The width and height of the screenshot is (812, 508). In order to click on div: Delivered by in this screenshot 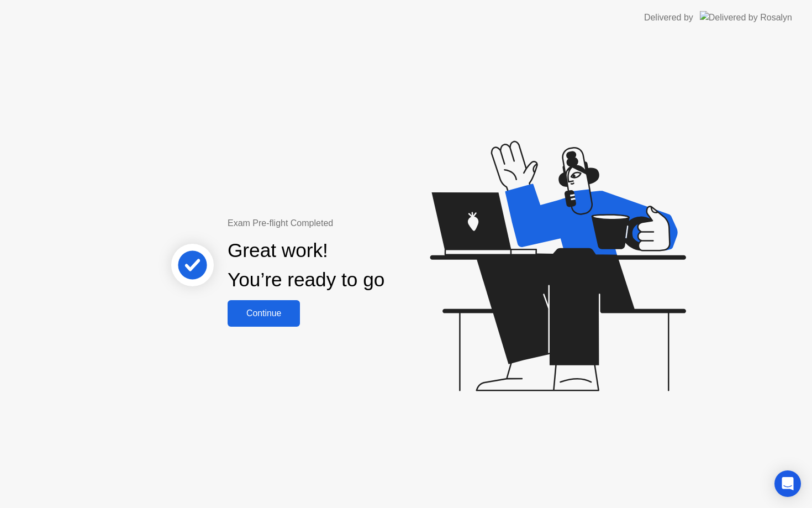, I will do `click(668, 18)`.